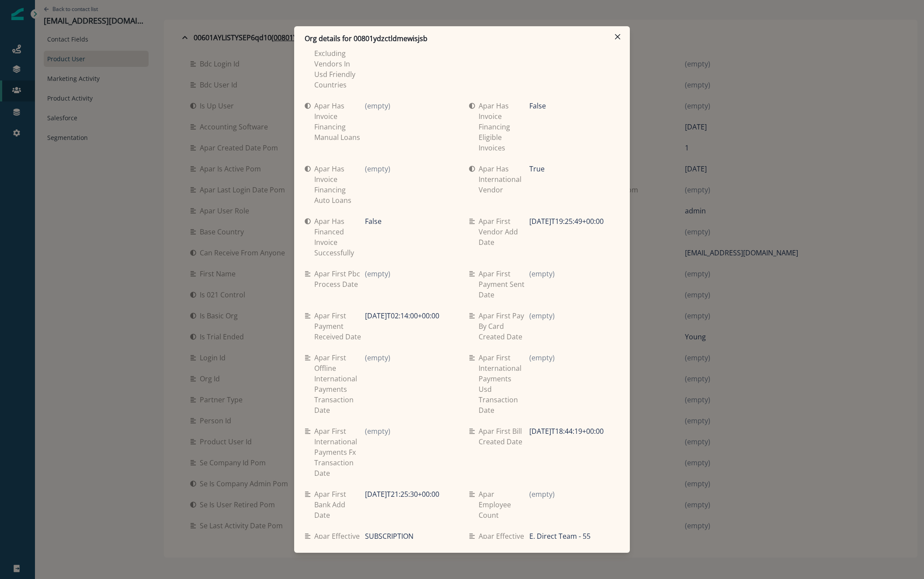 The image size is (924, 579). I want to click on p: Apar first offline international payments transaction date, so click(339, 383).